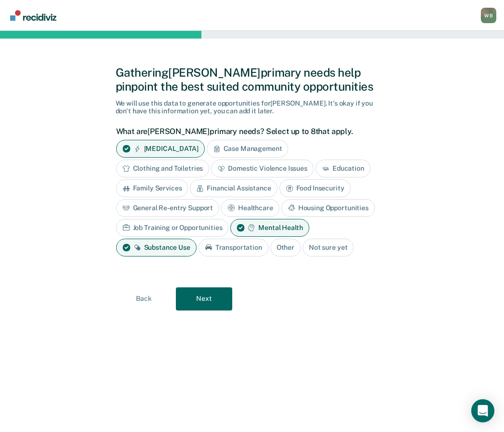 The image size is (504, 432). Describe the element at coordinates (315, 188) in the screenshot. I see `div: Food Insecurity` at that location.